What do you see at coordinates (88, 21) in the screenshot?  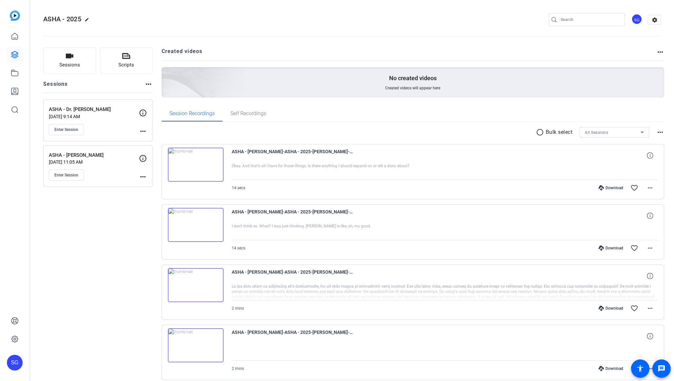 I see `mat-icon: edit` at bounding box center [88, 21].